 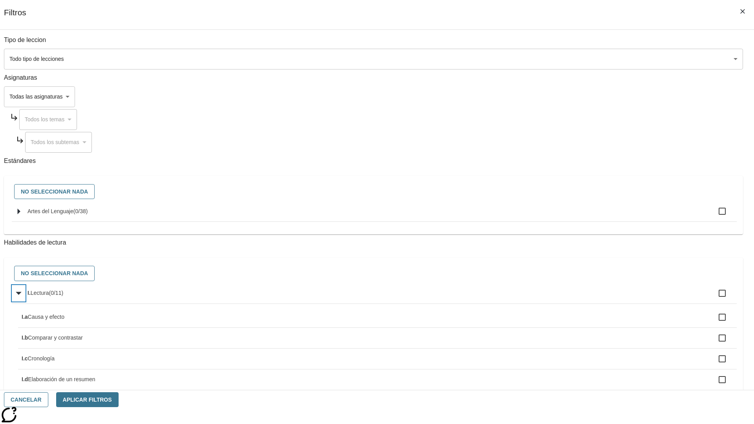 What do you see at coordinates (743, 11) in the screenshot?
I see `button: Cerrar los filtros del Menú lateral` at bounding box center [743, 11].